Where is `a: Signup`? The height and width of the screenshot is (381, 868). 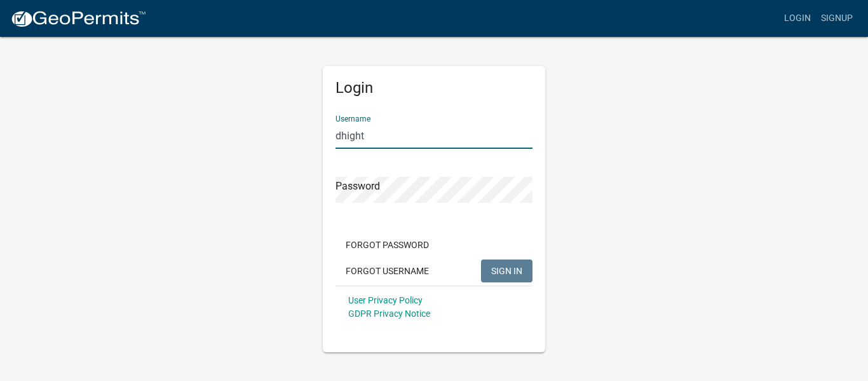
a: Signup is located at coordinates (837, 18).